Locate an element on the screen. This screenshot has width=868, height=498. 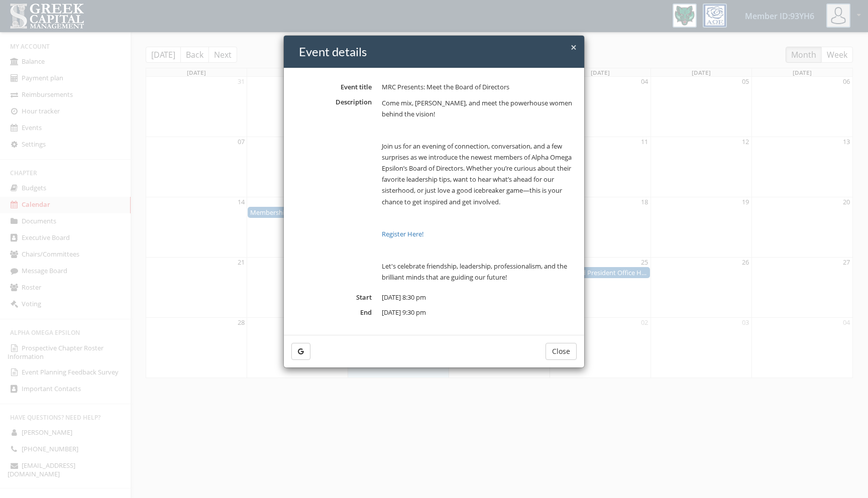
dt: End is located at coordinates (332, 312).